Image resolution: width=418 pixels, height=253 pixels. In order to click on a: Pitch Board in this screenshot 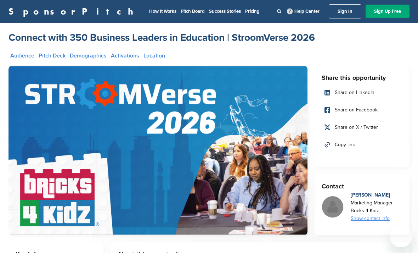, I will do `click(193, 11)`.